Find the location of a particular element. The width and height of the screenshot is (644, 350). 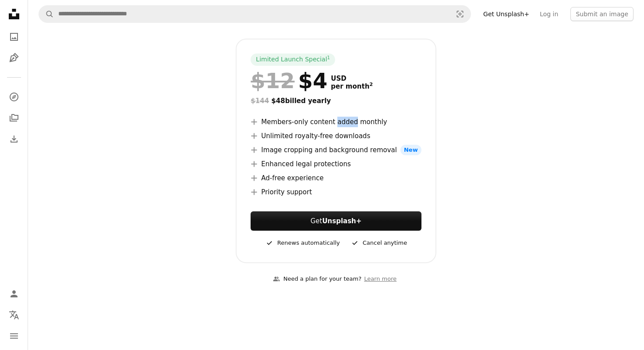

button: Language is located at coordinates (14, 315).